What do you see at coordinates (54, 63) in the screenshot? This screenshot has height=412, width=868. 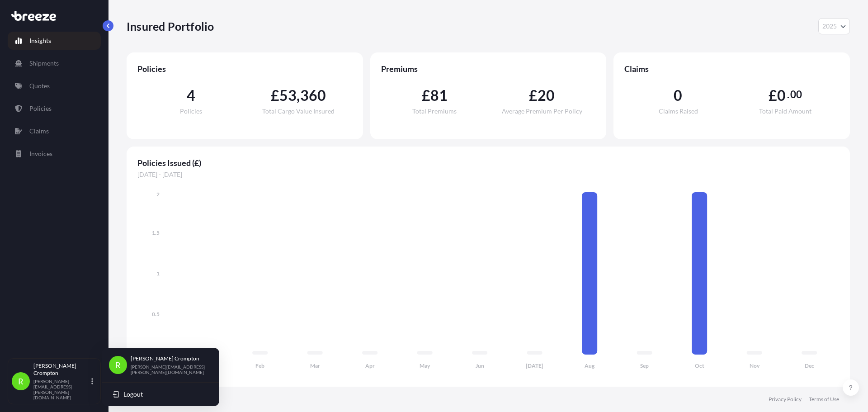 I see `a: Shipments` at bounding box center [54, 63].